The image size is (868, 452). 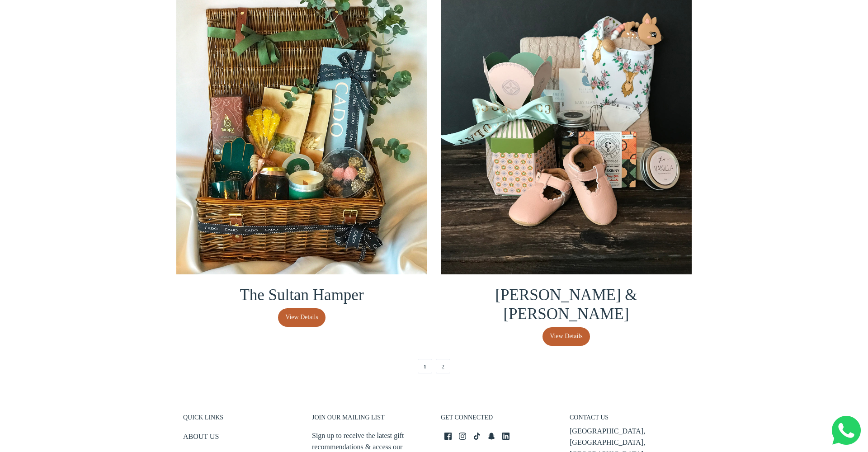 I want to click on h3: QUICK LINKS, so click(x=240, y=420).